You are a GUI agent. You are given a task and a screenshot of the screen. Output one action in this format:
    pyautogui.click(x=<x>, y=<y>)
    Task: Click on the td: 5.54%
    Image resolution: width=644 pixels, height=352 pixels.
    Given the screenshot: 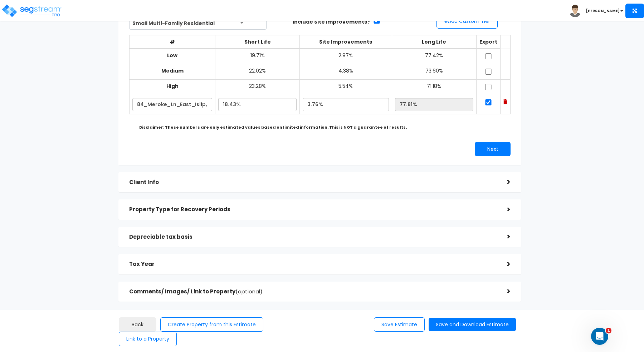 What is the action you would take?
    pyautogui.click(x=346, y=87)
    